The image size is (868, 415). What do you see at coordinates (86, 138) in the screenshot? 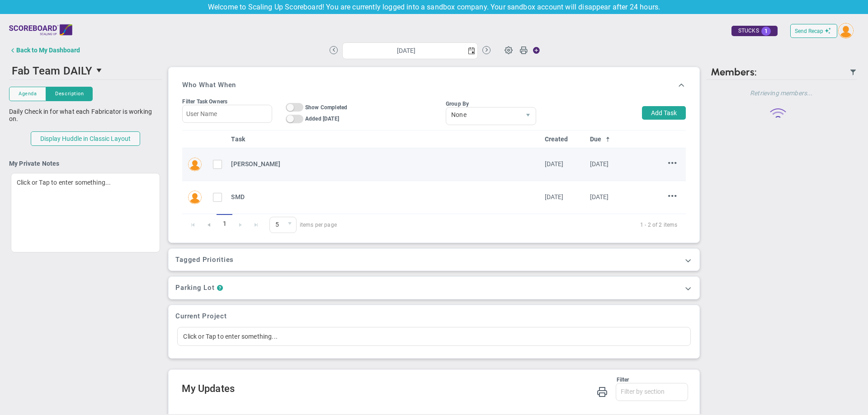
I see `button: Display Huddle in Classic Layout` at bounding box center [86, 138].